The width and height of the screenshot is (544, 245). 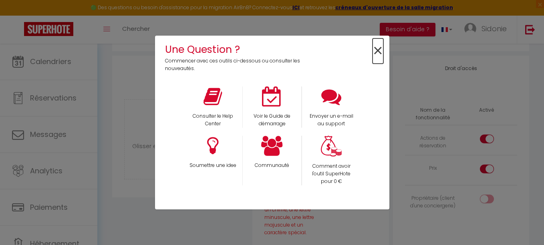 What do you see at coordinates (213, 120) in the screenshot?
I see `p: Consulter le Help Center` at bounding box center [213, 120].